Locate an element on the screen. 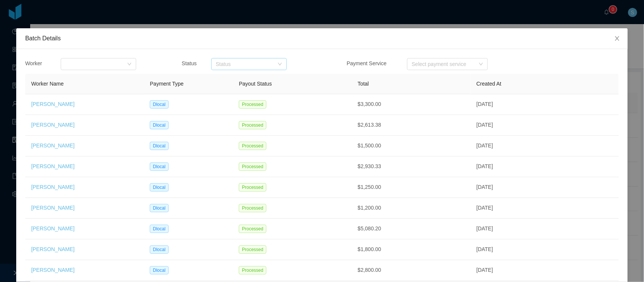 The width and height of the screenshot is (644, 282). td: $1,800.00 is located at coordinates (411, 250).